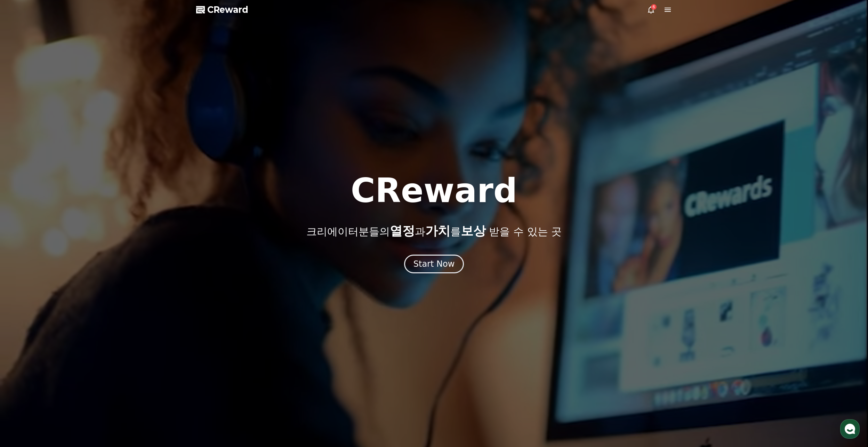 This screenshot has height=447, width=868. What do you see at coordinates (68, 229) in the screenshot?
I see `a: 대화` at bounding box center [68, 229].